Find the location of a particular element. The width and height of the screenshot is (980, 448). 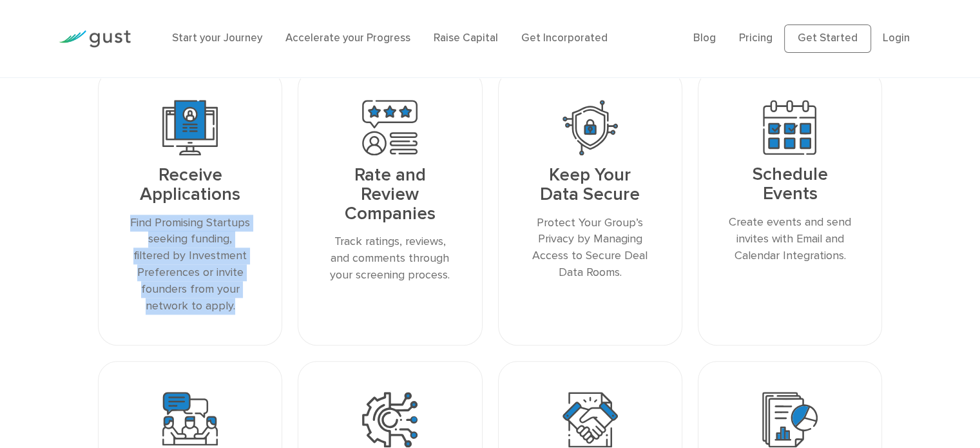

h3: Keep Your Data Secure is located at coordinates (590, 185).